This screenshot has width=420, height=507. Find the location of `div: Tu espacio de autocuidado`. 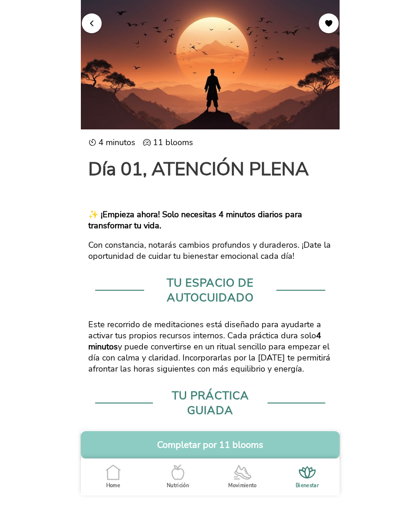

div: Tu espacio de autocuidado is located at coordinates (210, 290).